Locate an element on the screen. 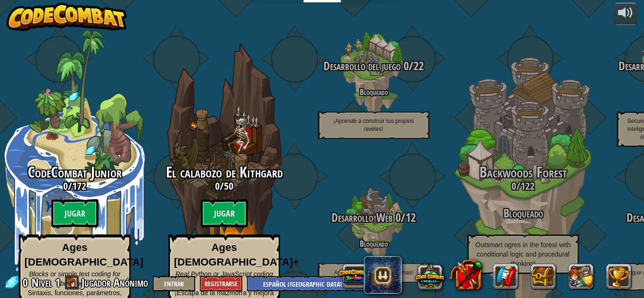 The width and height of the screenshot is (644, 298). button: Entrar is located at coordinates (174, 283).